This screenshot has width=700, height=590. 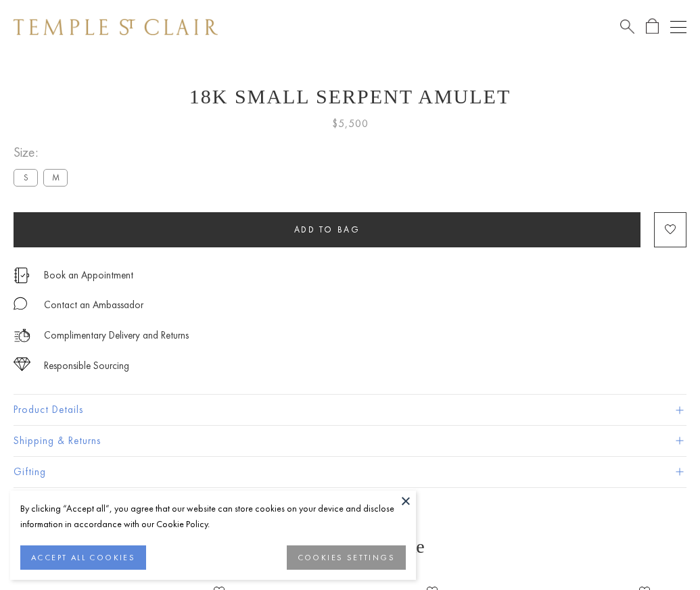 I want to click on span: $5,500, so click(x=350, y=123).